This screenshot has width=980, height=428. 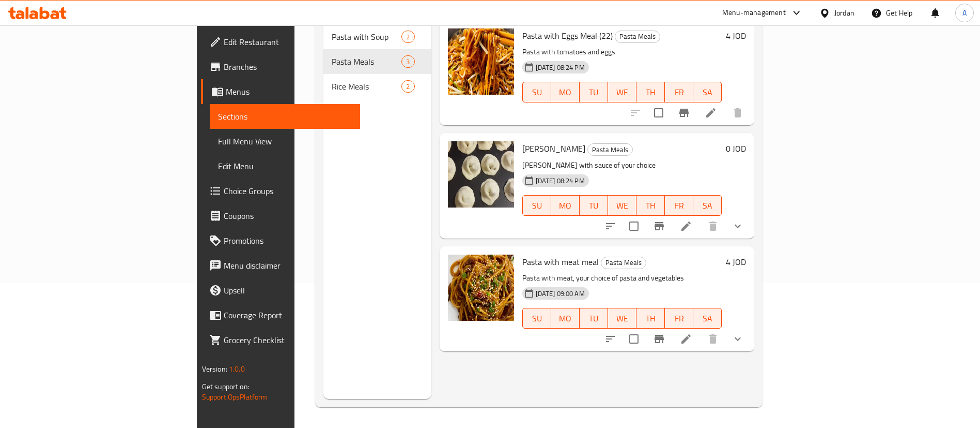 I want to click on a: Sections, so click(x=285, y=116).